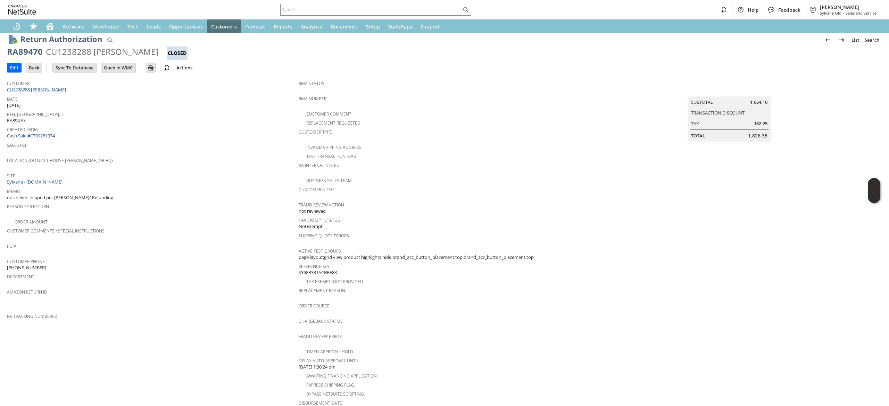 The width and height of the screenshot is (889, 406). I want to click on img: Next, so click(841, 40).